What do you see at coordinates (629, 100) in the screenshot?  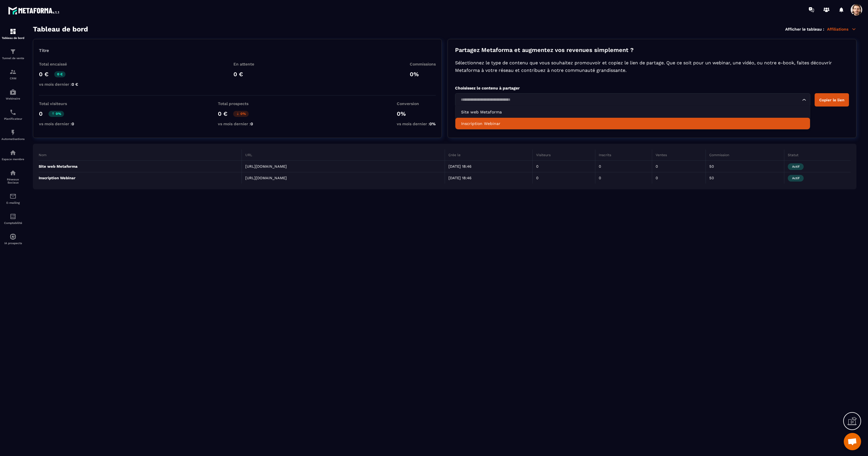 I see `input: Search for option` at bounding box center [629, 100].